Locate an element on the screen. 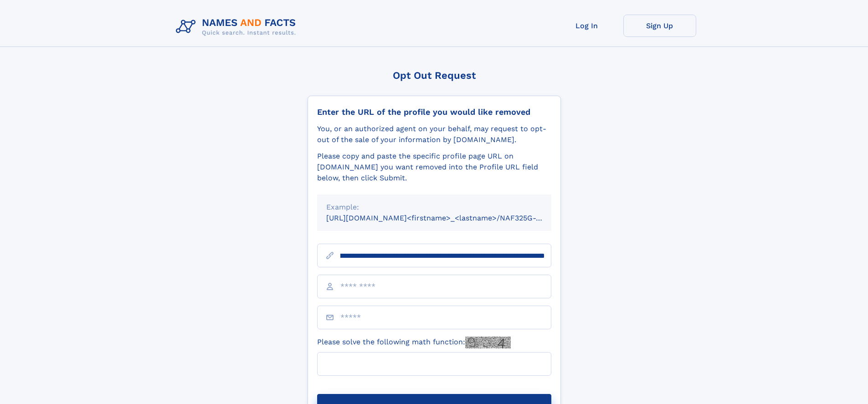 The height and width of the screenshot is (404, 868). label: Please solve the following math function: is located at coordinates (414, 343).